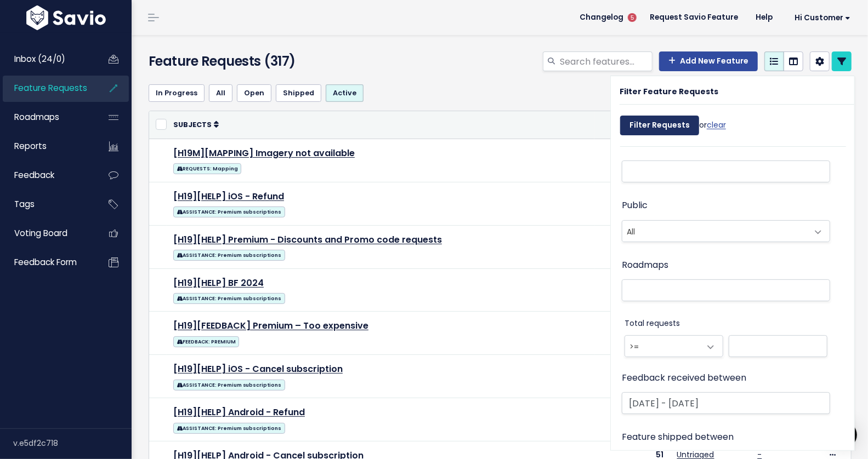 The height and width of the screenshot is (459, 868). Describe the element at coordinates (652, 324) in the screenshot. I see `label: Total requests` at that location.